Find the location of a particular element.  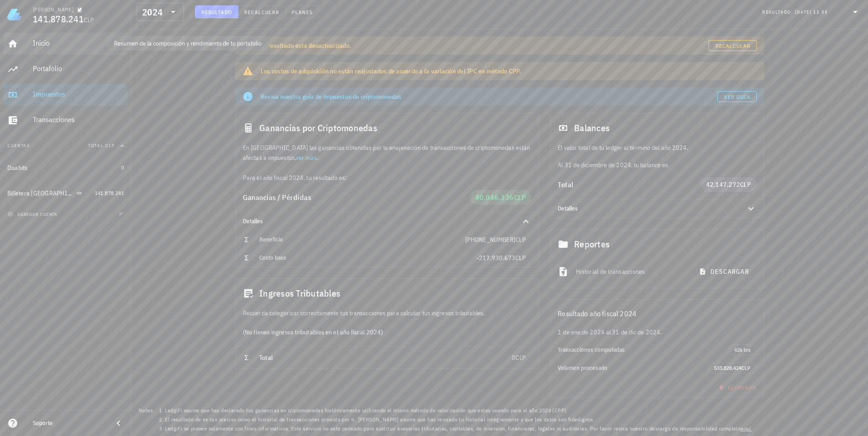

div: Reportes is located at coordinates (657, 244).